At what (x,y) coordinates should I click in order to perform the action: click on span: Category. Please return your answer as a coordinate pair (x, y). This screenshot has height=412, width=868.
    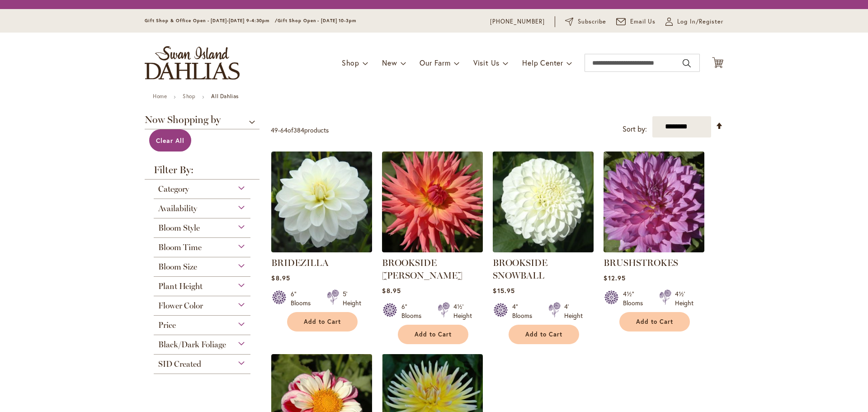
    Looking at the image, I should click on (173, 189).